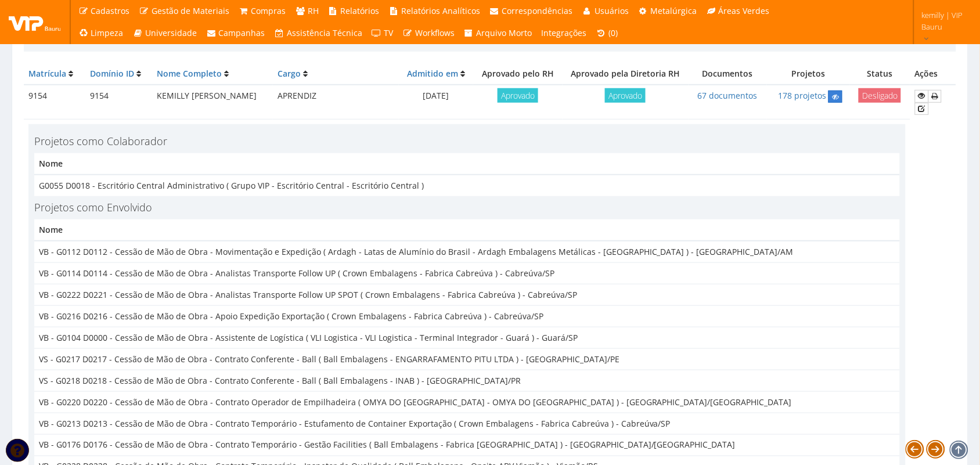 The width and height of the screenshot is (980, 465). Describe the element at coordinates (467, 185) in the screenshot. I see `td: G0055 D0018 - Escritório Central Administrativo ( Grupo VIP - Escritório Central - Escritório Cen...` at that location.